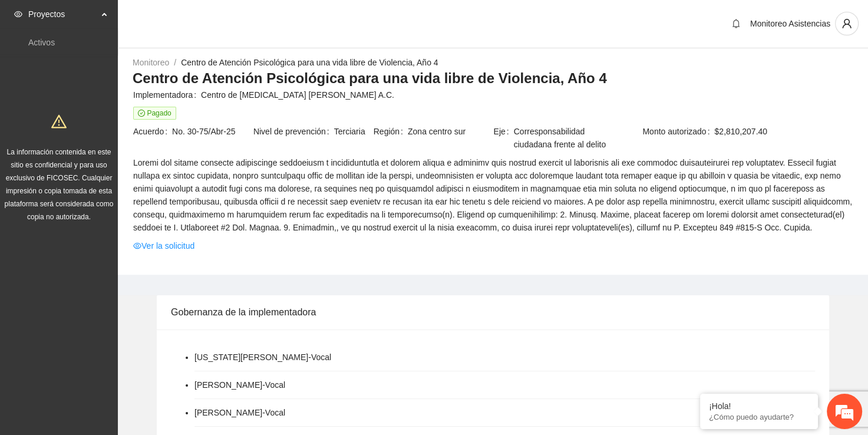 This screenshot has height=435, width=868. I want to click on span: Implementadora, so click(167, 95).